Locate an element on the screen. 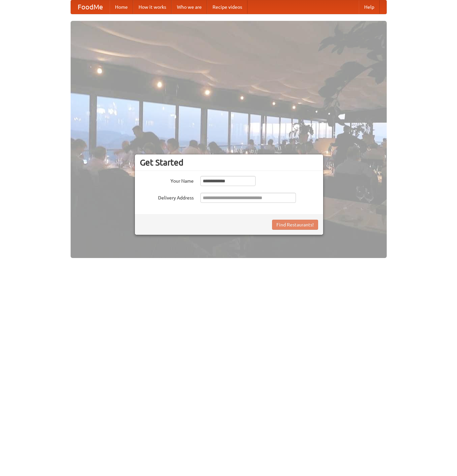  a: Home is located at coordinates (121, 7).